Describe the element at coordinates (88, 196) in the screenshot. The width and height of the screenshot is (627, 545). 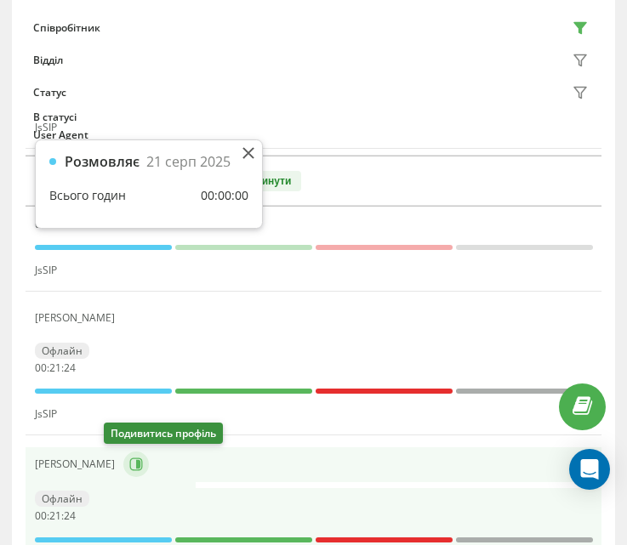
I see `div: Всього годин` at that location.